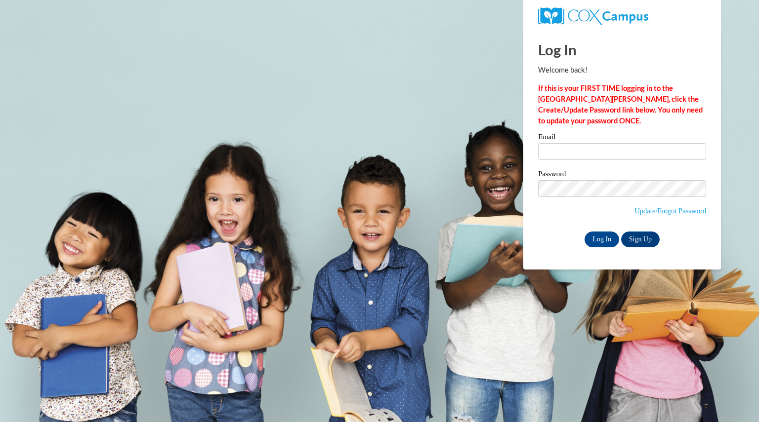 The width and height of the screenshot is (759, 422). What do you see at coordinates (670, 211) in the screenshot?
I see `a: Update/Forgot Password` at bounding box center [670, 211].